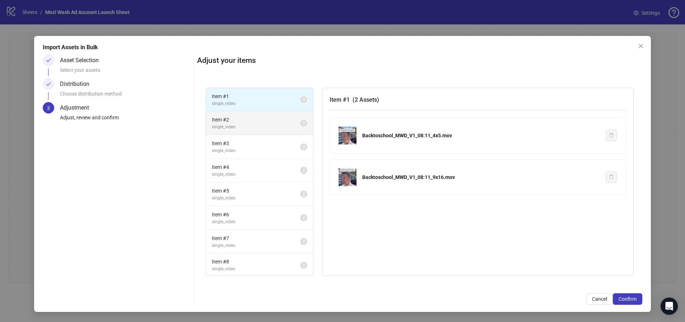 The height and width of the screenshot is (322, 685). What do you see at coordinates (419, 60) in the screenshot?
I see `h2: Adjust your items` at bounding box center [419, 60].